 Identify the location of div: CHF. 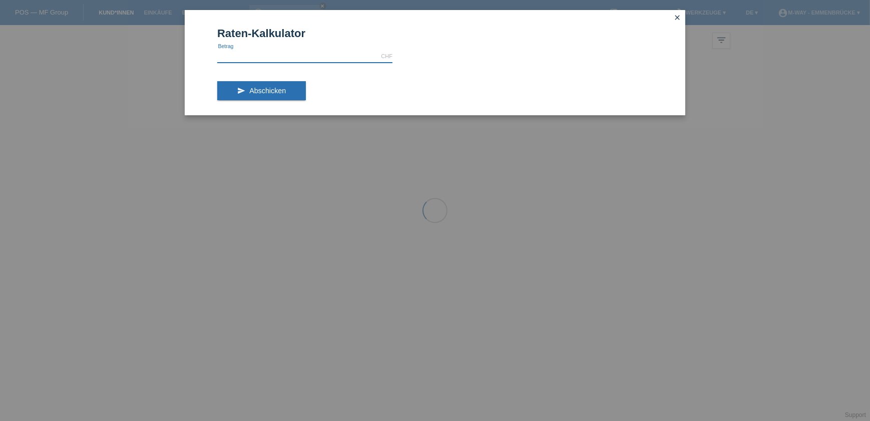
(387, 56).